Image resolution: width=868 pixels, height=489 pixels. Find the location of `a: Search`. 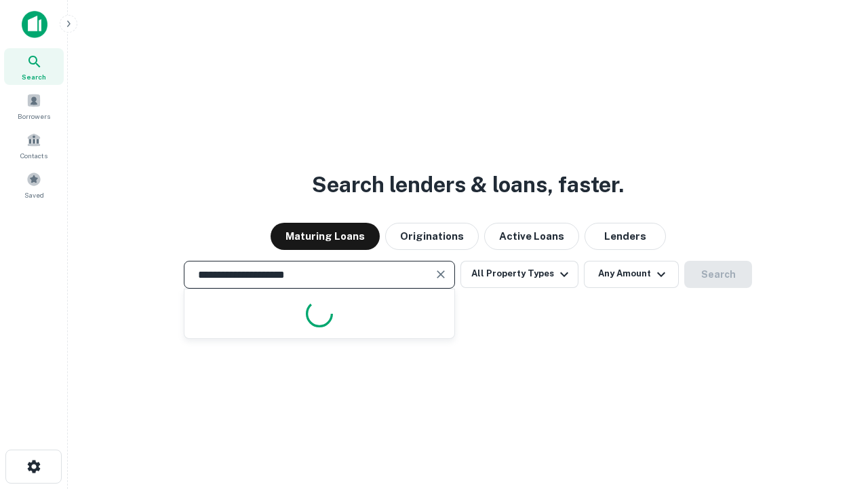

a: Search is located at coordinates (34, 67).